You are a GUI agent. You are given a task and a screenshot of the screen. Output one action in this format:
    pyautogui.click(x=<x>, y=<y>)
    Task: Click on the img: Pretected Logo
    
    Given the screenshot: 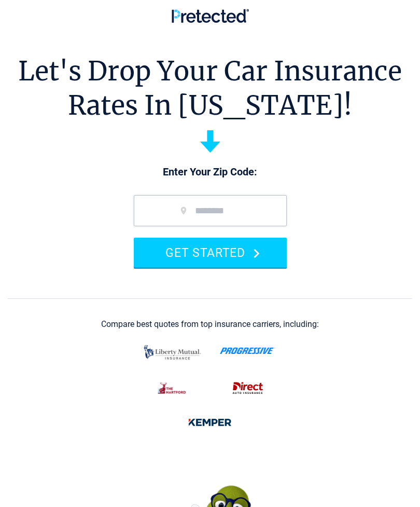 What is the action you would take?
    pyautogui.click(x=210, y=16)
    